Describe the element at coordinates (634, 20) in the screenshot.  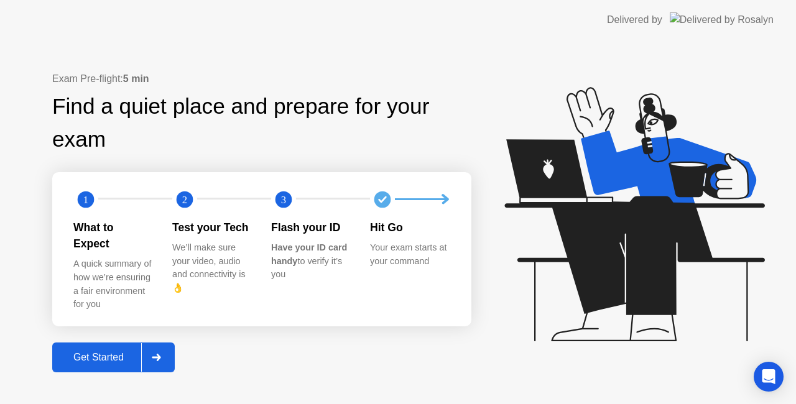
I see `div: Delivered by` at that location.